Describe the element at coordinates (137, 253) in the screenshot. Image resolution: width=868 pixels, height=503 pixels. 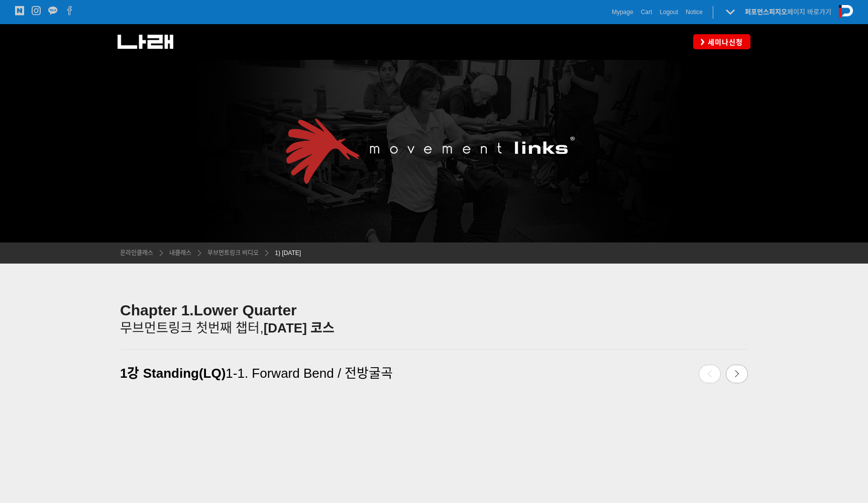
I see `span: 온라인클래스` at that location.